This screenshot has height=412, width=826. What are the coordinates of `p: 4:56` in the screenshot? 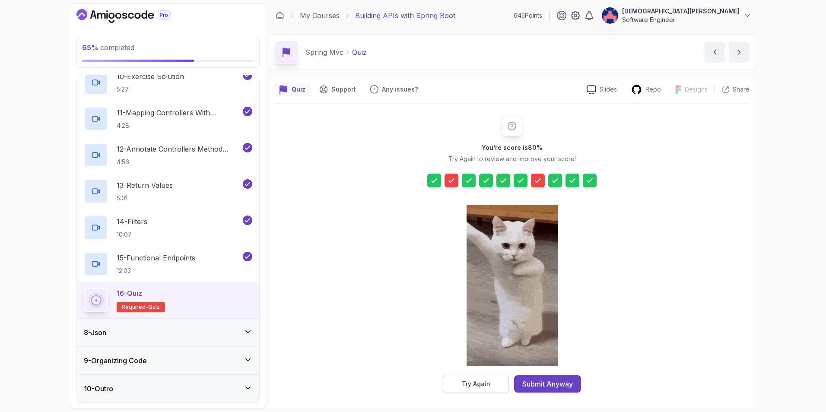 It's located at (179, 162).